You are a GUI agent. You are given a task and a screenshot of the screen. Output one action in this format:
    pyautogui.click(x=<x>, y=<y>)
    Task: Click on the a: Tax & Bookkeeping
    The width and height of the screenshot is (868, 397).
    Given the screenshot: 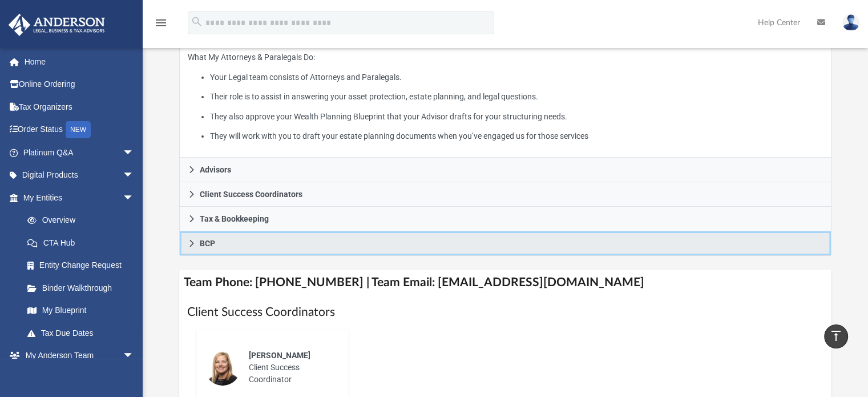 What is the action you would take?
    pyautogui.click(x=506, y=218)
    